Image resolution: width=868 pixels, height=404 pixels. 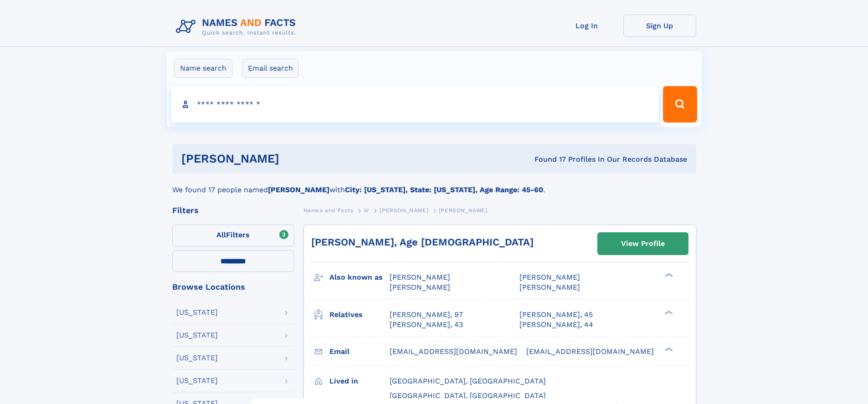 What do you see at coordinates (367, 210) in the screenshot?
I see `a: W` at bounding box center [367, 210].